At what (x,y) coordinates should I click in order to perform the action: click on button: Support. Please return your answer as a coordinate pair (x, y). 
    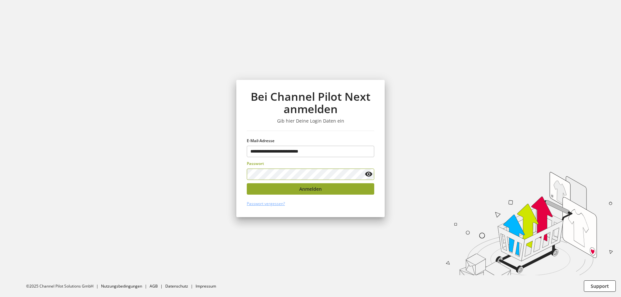
    Looking at the image, I should click on (600, 286).